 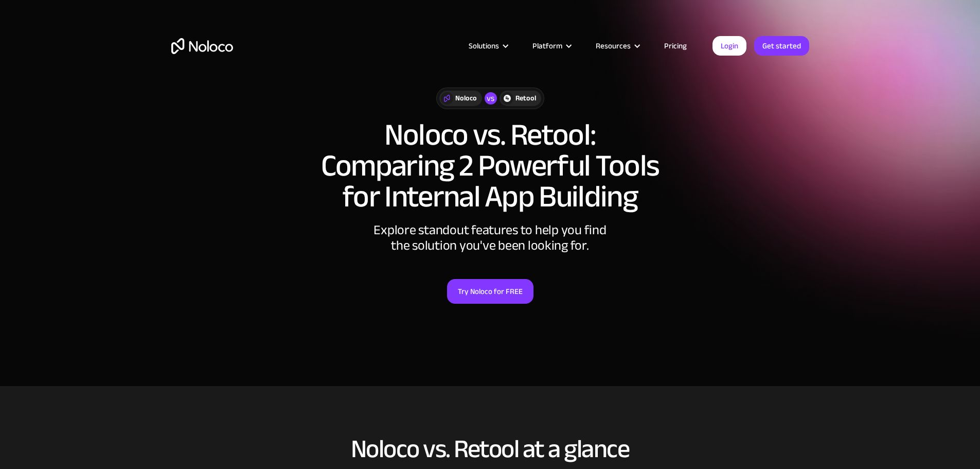 I want to click on a: Try Noloco for FREE, so click(x=490, y=291).